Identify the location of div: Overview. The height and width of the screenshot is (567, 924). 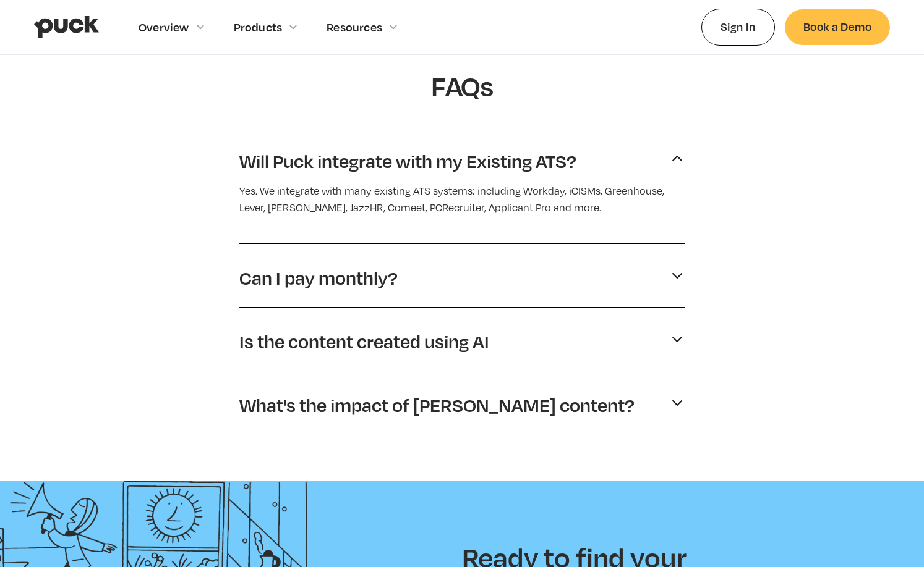
(164, 27).